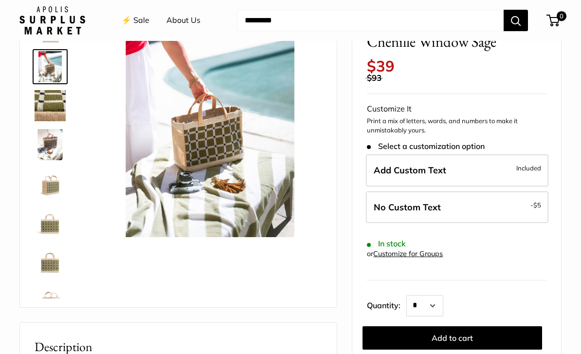 The image size is (581, 354). I want to click on span: Included, so click(528, 168).